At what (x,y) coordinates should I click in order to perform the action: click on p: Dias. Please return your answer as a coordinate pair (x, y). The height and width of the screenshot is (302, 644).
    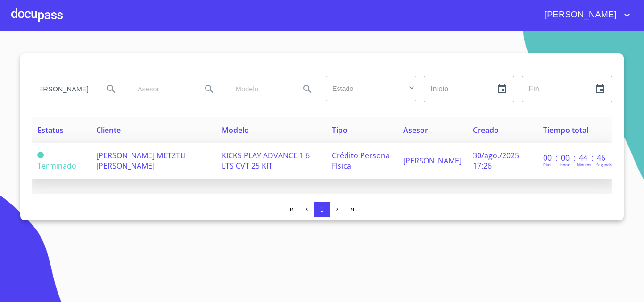
    Looking at the image, I should click on (547, 164).